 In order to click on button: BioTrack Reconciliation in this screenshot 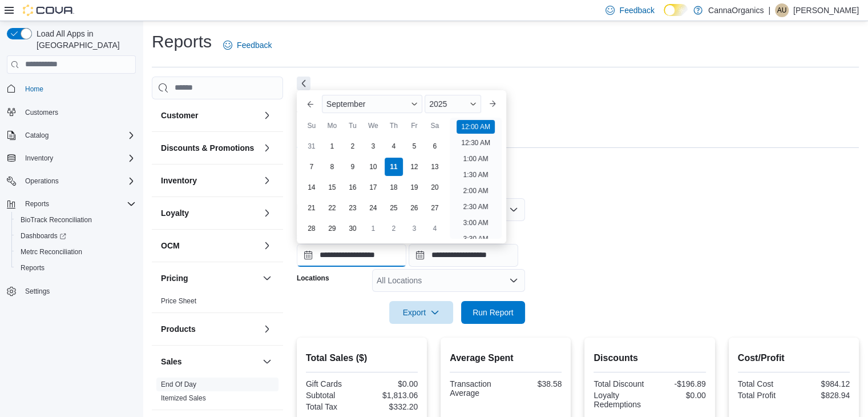, I will do `click(76, 220)`.